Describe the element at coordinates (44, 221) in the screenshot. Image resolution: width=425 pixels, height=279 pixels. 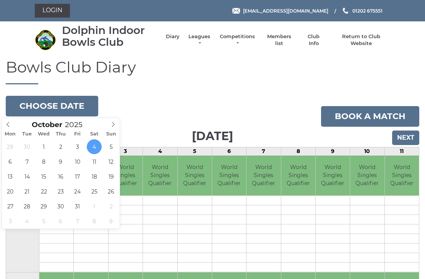
I see `span: November 5, 2025` at that location.